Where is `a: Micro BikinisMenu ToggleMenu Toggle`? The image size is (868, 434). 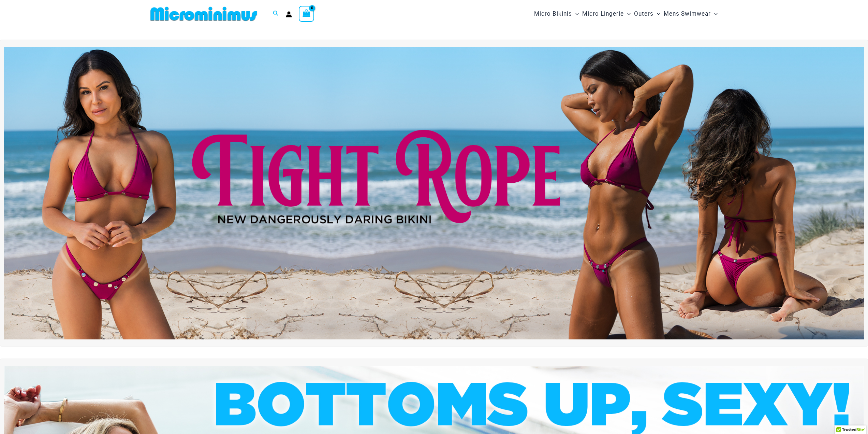 a: Micro BikinisMenu ToggleMenu Toggle is located at coordinates (556, 14).